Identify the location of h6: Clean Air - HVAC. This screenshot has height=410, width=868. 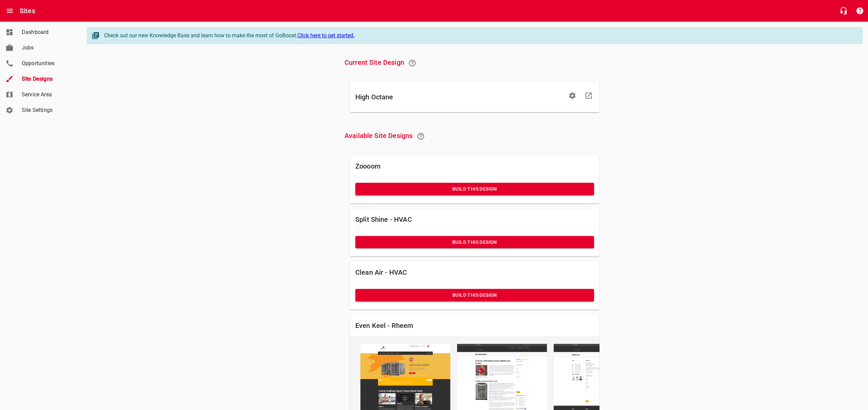
(475, 273).